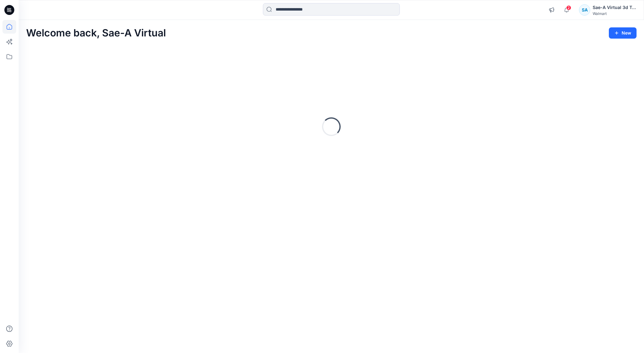  What do you see at coordinates (569, 8) in the screenshot?
I see `span: 2` at bounding box center [569, 8].